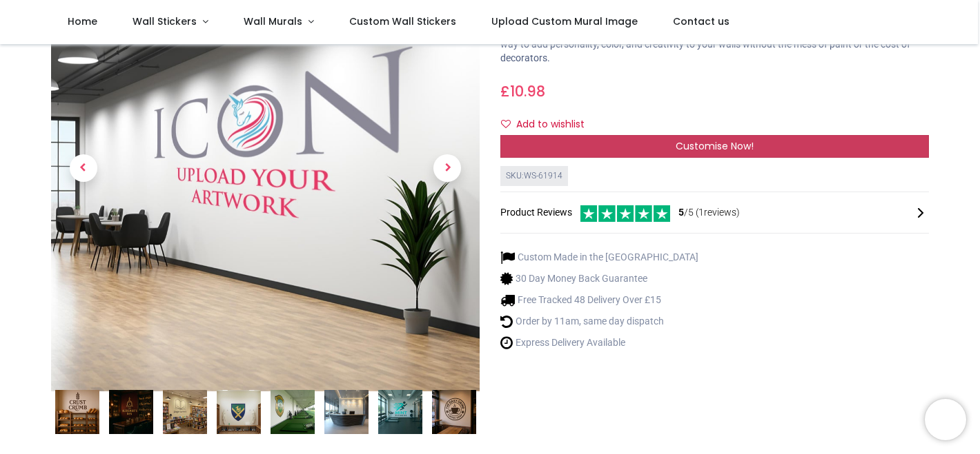  Describe the element at coordinates (527, 91) in the screenshot. I see `span: 10.98` at that location.